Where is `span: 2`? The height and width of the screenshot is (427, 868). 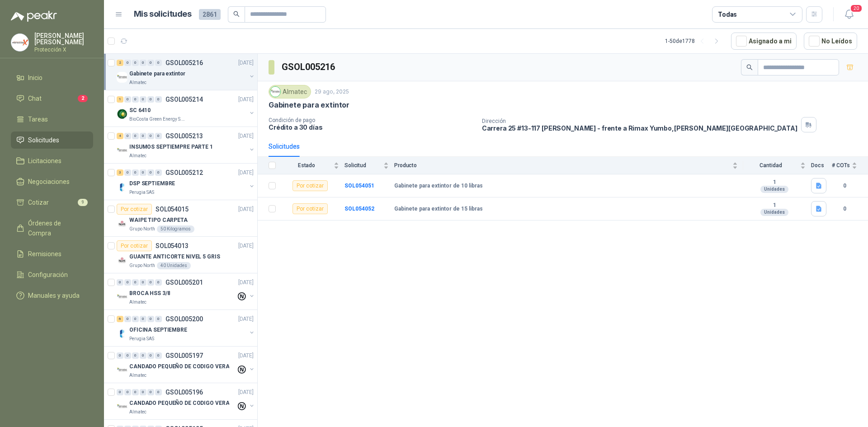
span: 2 is located at coordinates (83, 98).